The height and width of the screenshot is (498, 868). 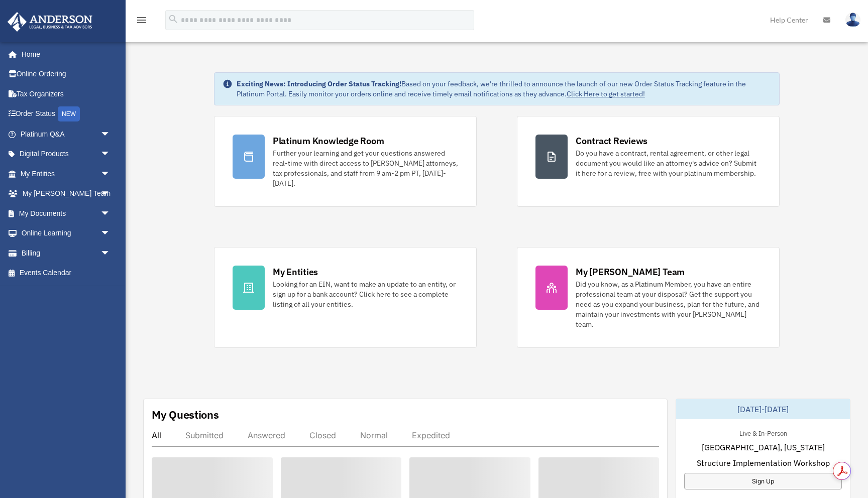 What do you see at coordinates (374, 436) in the screenshot?
I see `div: Normal` at bounding box center [374, 436].